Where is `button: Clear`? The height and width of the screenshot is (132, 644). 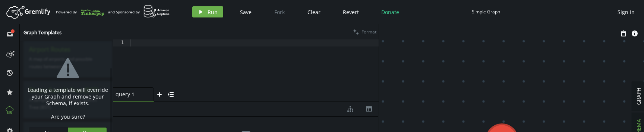
button: Clear is located at coordinates (313, 12).